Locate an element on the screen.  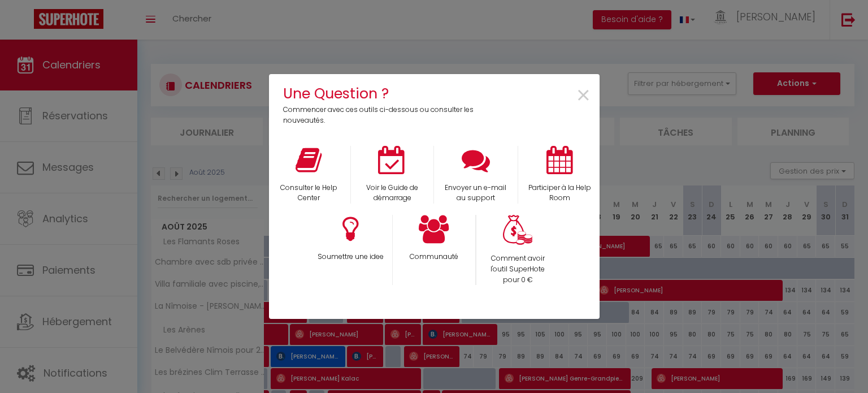
p: Comment avoir l'outil SuperHote pour 0 € is located at coordinates (518, 269).